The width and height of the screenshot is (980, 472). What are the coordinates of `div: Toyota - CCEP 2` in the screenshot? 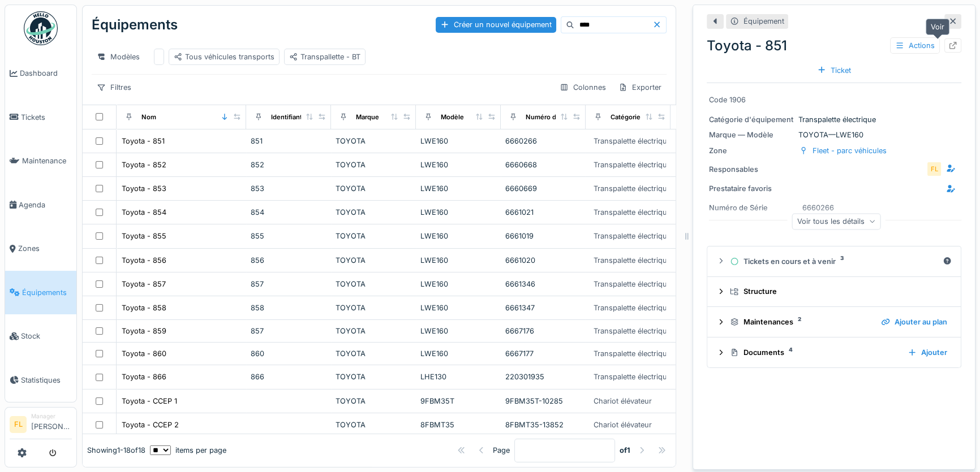 It's located at (150, 425).